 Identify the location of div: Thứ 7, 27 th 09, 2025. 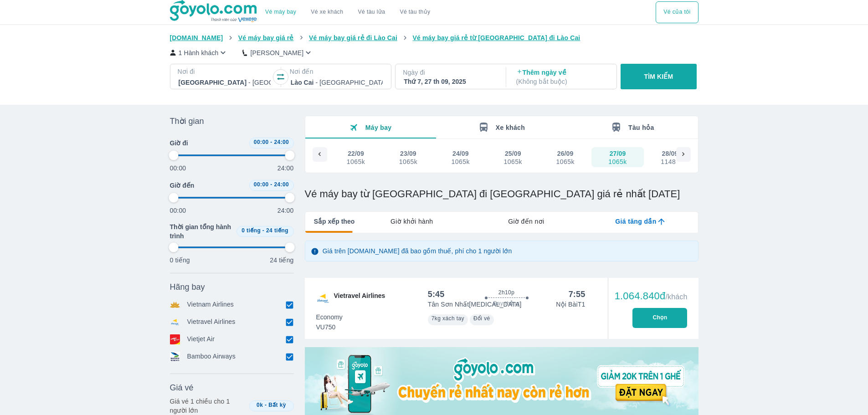
(450, 81).